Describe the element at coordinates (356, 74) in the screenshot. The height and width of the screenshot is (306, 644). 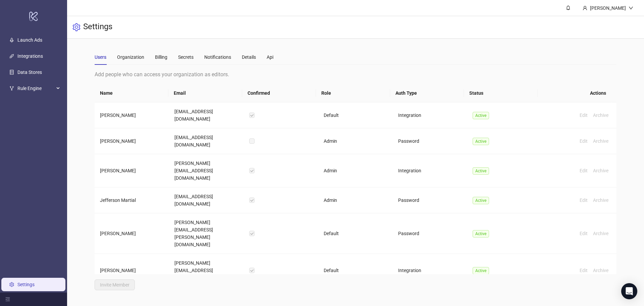
I see `div: Add people who can access your organization as editors.` at that location.